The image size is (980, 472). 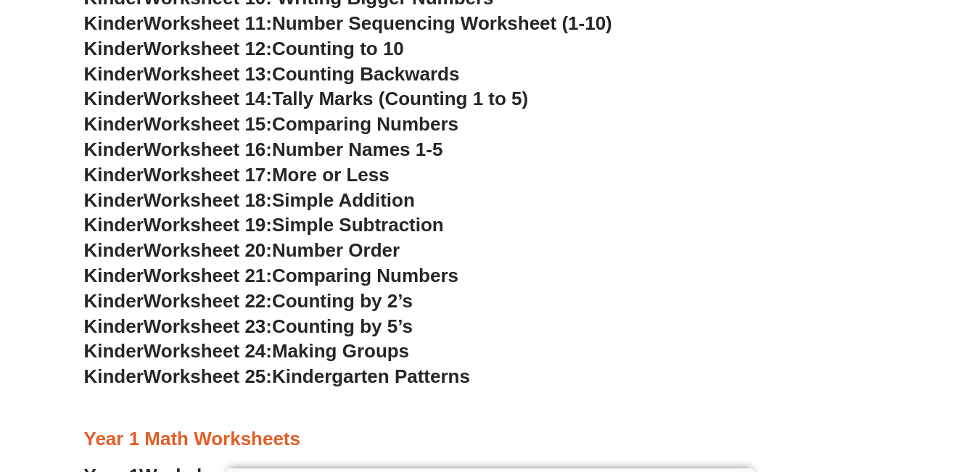 I want to click on span: Worksheet 22:, so click(x=207, y=301).